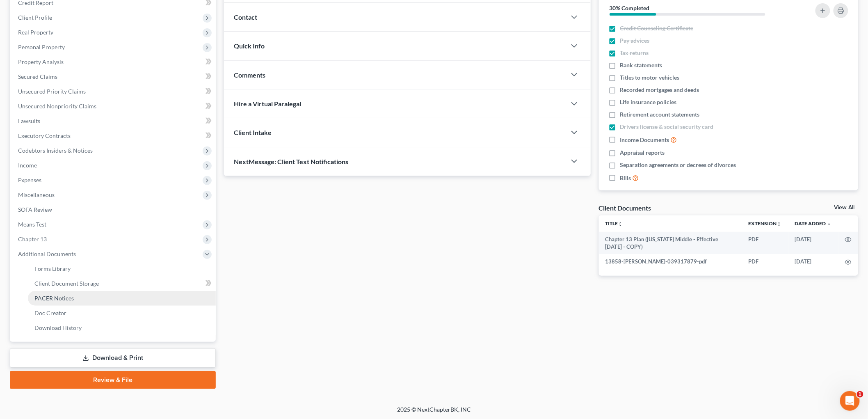 The width and height of the screenshot is (868, 419). What do you see at coordinates (249, 46) in the screenshot?
I see `span: Quick Info` at bounding box center [249, 46].